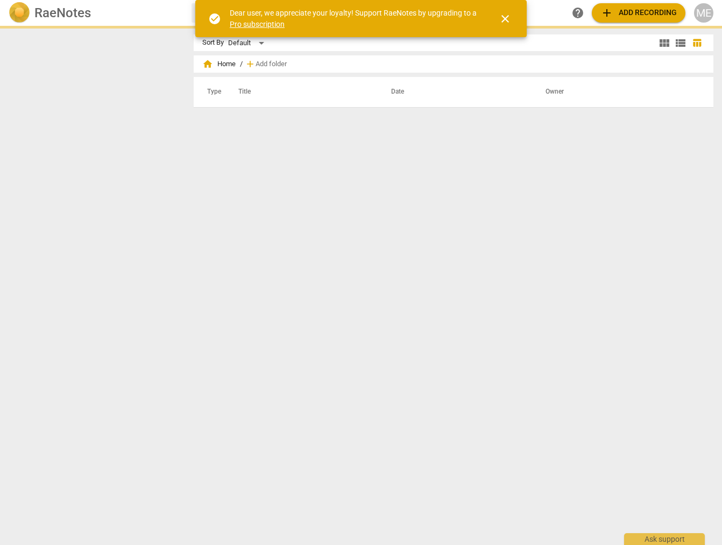 This screenshot has height=545, width=722. Describe the element at coordinates (704, 13) in the screenshot. I see `button: ME` at that location.